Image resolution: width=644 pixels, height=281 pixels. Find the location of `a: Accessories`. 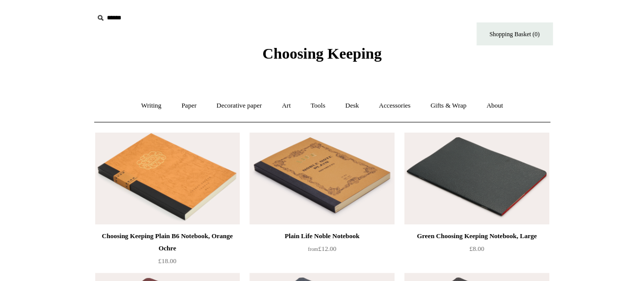

a: Accessories is located at coordinates (395, 106).